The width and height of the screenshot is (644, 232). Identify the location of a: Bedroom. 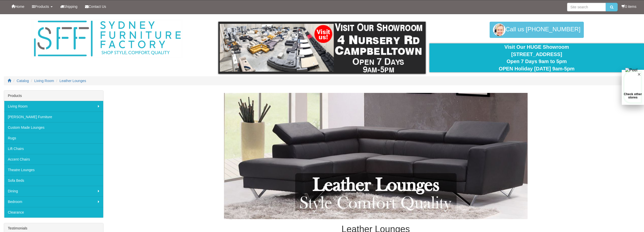
(54, 202).